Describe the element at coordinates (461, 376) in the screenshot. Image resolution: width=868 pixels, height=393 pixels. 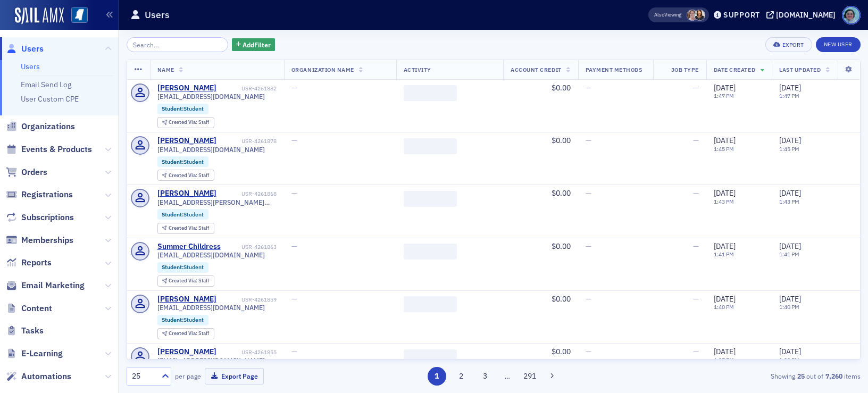
I see `button: 2` at that location.